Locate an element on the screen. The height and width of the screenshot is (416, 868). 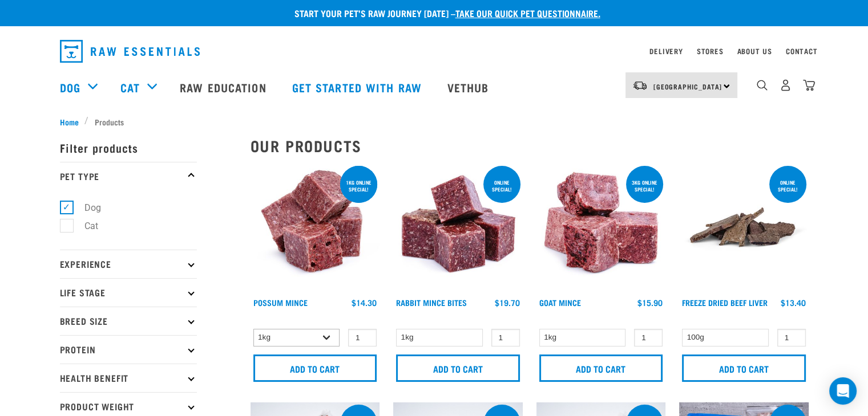
a: Rabbit Mince Bites is located at coordinates (431, 302).